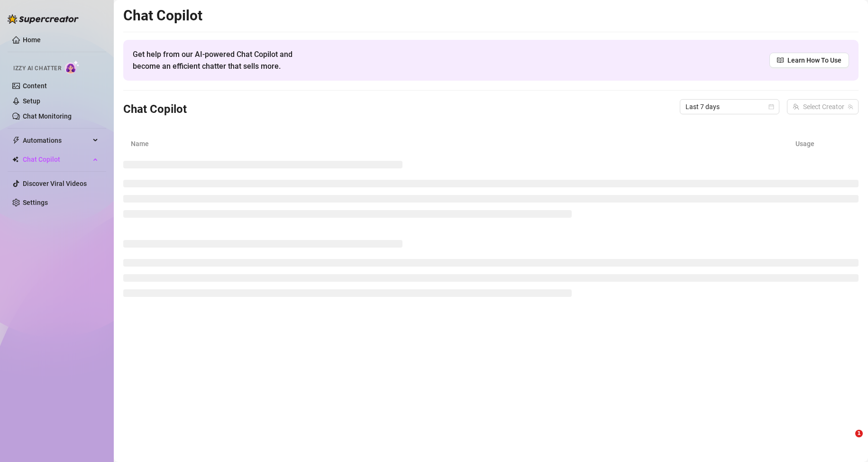 This screenshot has width=868, height=462. What do you see at coordinates (37, 68) in the screenshot?
I see `span: Izzy AI Chatter` at bounding box center [37, 68].